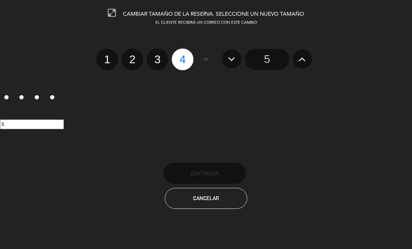  Describe the element at coordinates (204, 173) in the screenshot. I see `button: Continuar` at that location.